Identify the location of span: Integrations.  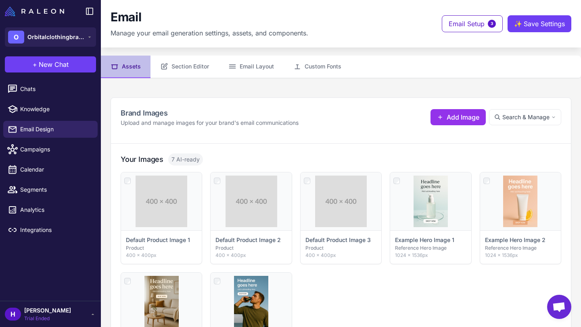
(56, 230).